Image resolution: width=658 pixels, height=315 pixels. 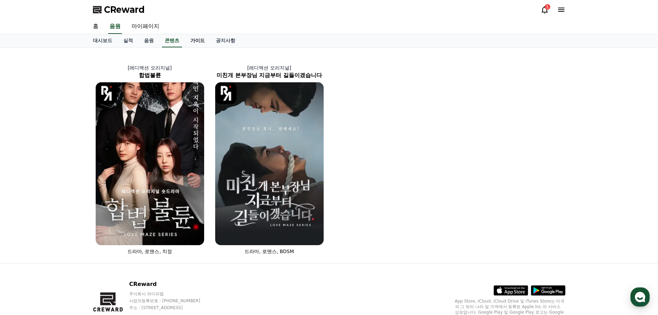 What do you see at coordinates (226, 41) in the screenshot?
I see `a: 공지사항` at bounding box center [226, 41].